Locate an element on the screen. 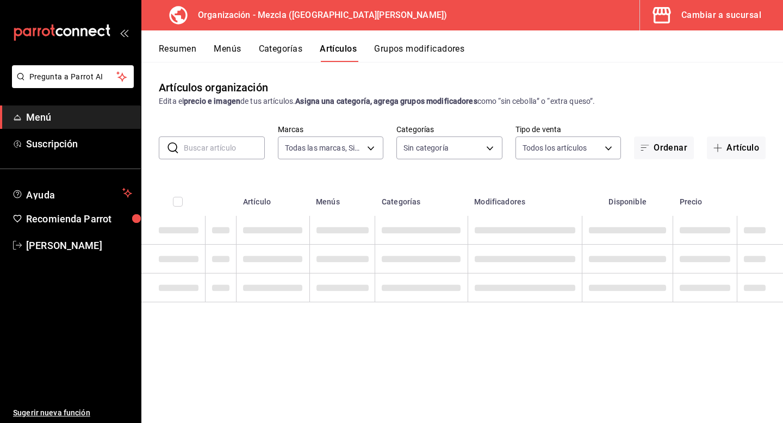 The image size is (783, 423). label: Tipo de venta is located at coordinates (568, 129).